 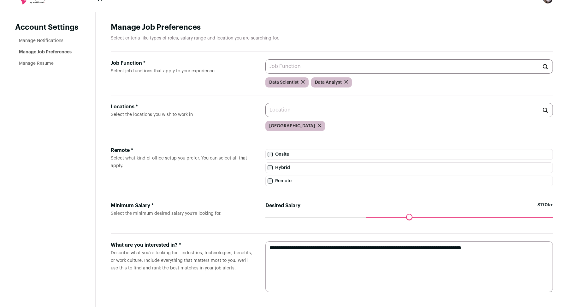 What do you see at coordinates (48, 27) in the screenshot?
I see `header: Account Settings` at bounding box center [48, 27].